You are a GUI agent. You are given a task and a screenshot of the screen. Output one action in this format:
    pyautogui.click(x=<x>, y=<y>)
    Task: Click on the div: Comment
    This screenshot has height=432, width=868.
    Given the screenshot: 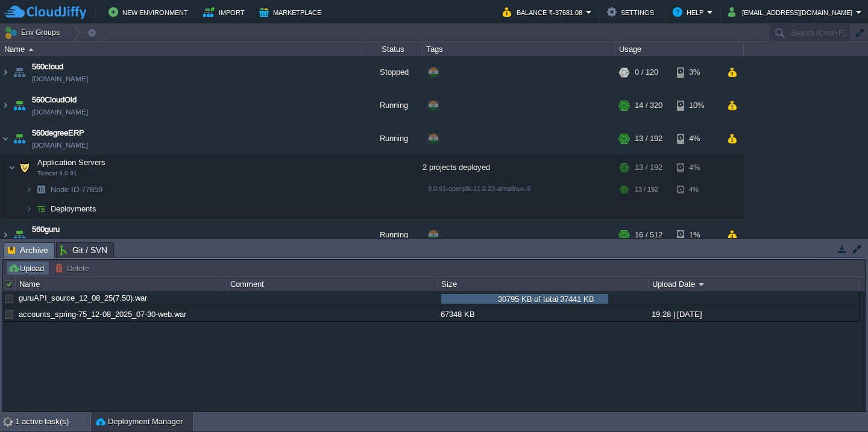 What is the action you would take?
    pyautogui.click(x=332, y=284)
    